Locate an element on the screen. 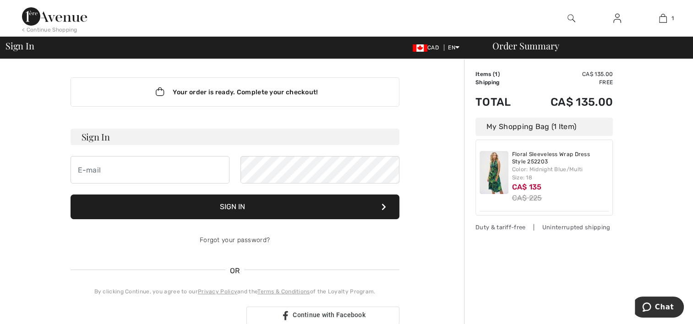  div: Your order is ready. Complete your checkout! is located at coordinates (235, 92).